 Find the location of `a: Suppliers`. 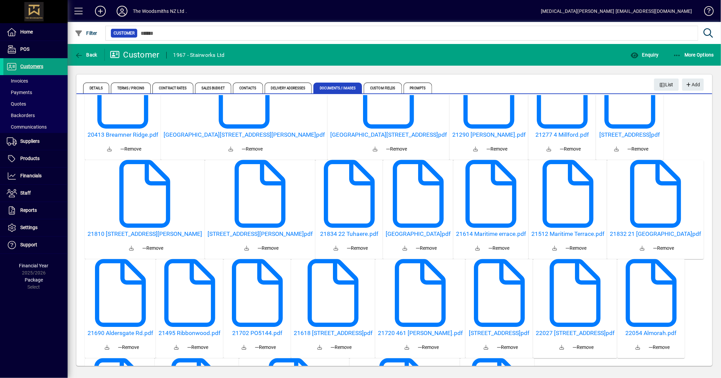

a: Suppliers is located at coordinates (36, 141).